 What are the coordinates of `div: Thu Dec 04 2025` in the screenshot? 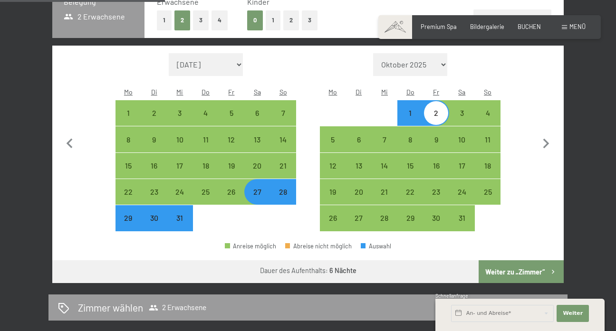 It's located at (206, 113).